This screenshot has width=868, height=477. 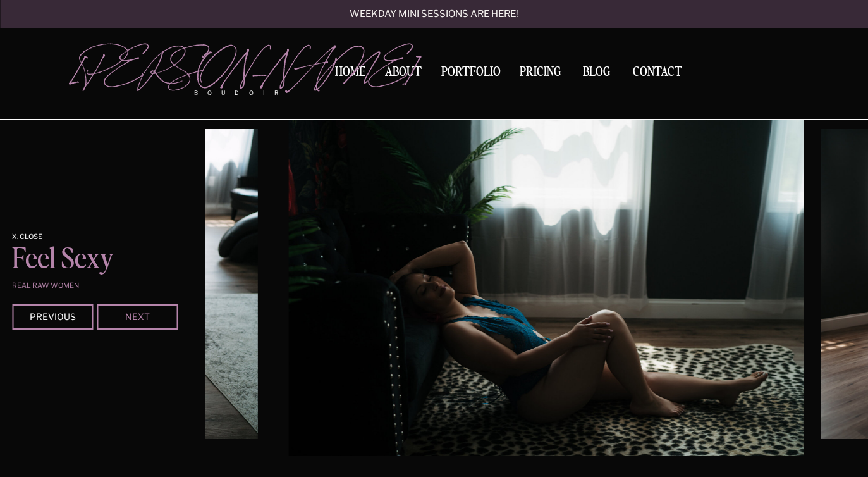 I want to click on nav: Portfolio, so click(x=471, y=74).